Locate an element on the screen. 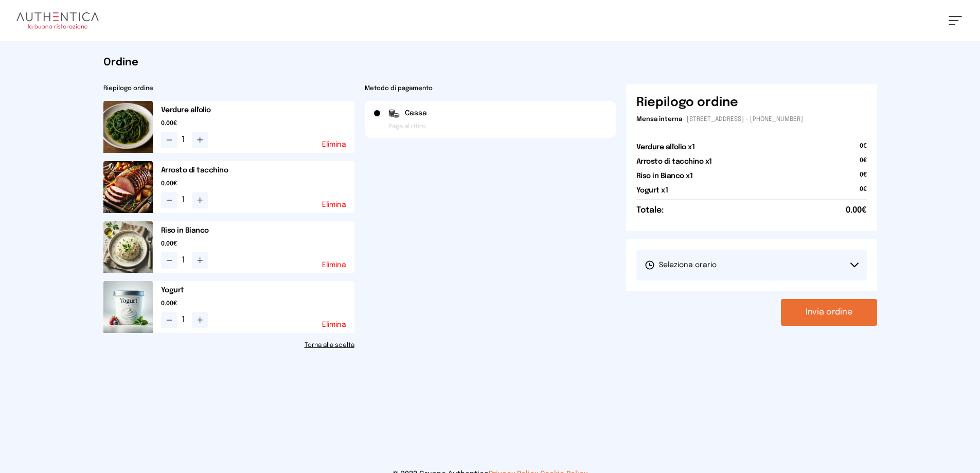  h2: Riepilogo ordine is located at coordinates (229, 89).